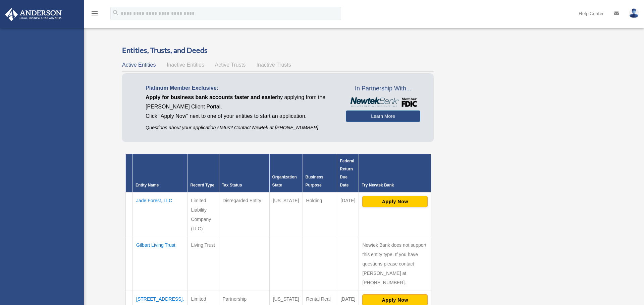 The height and width of the screenshot is (305, 644). What do you see at coordinates (211, 97) in the screenshot?
I see `span: Apply for business bank accounts faster and easier` at bounding box center [211, 97].